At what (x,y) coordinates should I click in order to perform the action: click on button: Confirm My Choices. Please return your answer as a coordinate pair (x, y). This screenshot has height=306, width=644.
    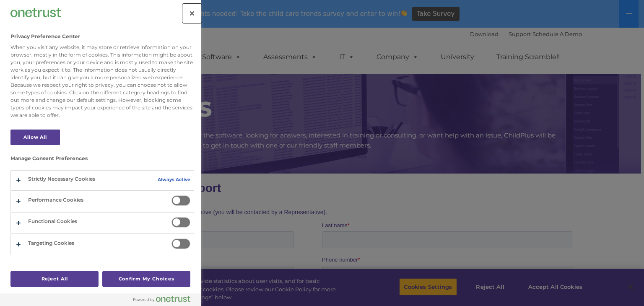
    Looking at the image, I should click on (146, 279).